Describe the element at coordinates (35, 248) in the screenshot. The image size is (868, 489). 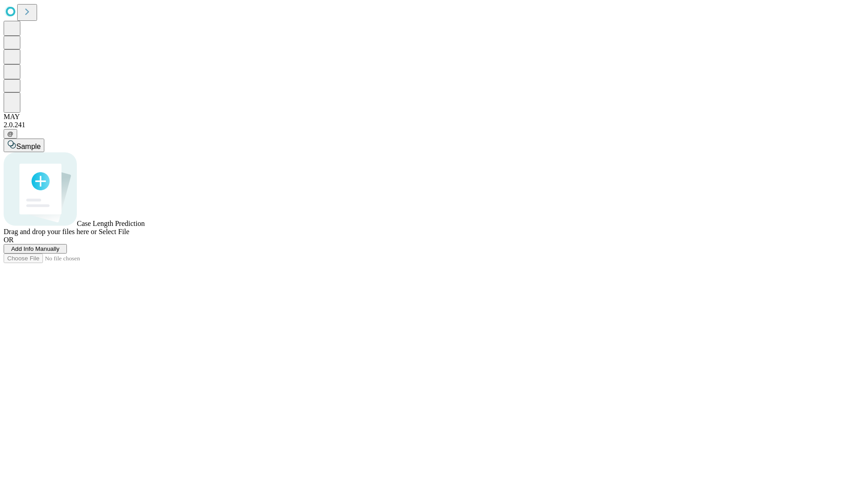
I see `button: Add Info Manually` at that location.